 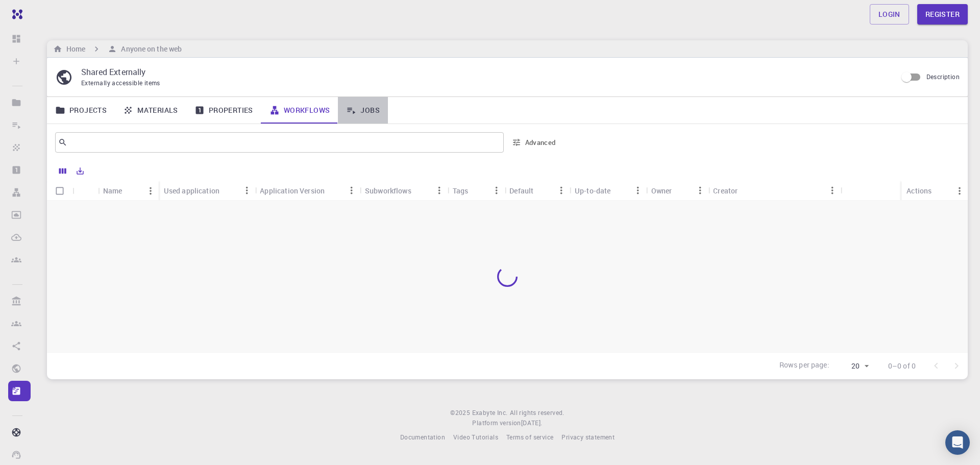 What do you see at coordinates (530, 437) in the screenshot?
I see `a: Terms of service` at bounding box center [530, 437].